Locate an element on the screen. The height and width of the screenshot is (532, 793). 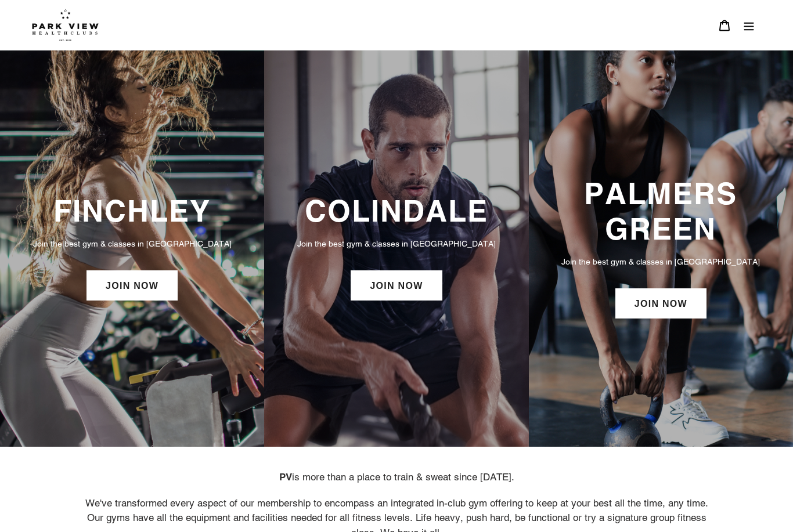
a: JOIN NOW: Colindale Membership is located at coordinates (396, 286).